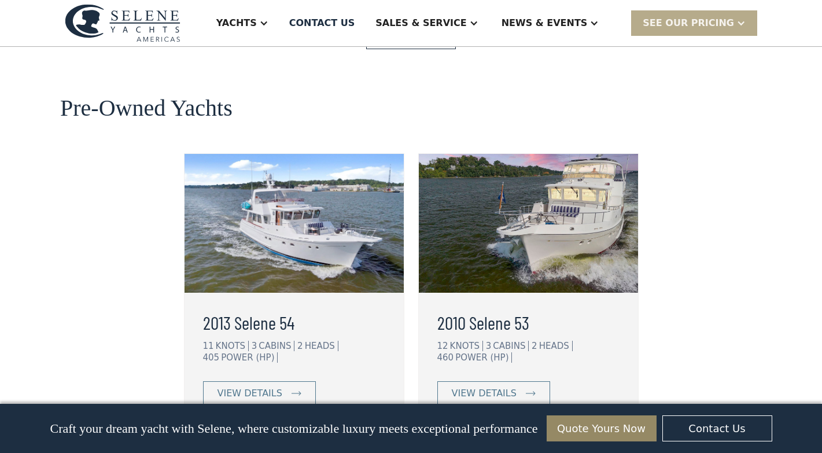  I want to click on div: Sales & Service, so click(421, 23).